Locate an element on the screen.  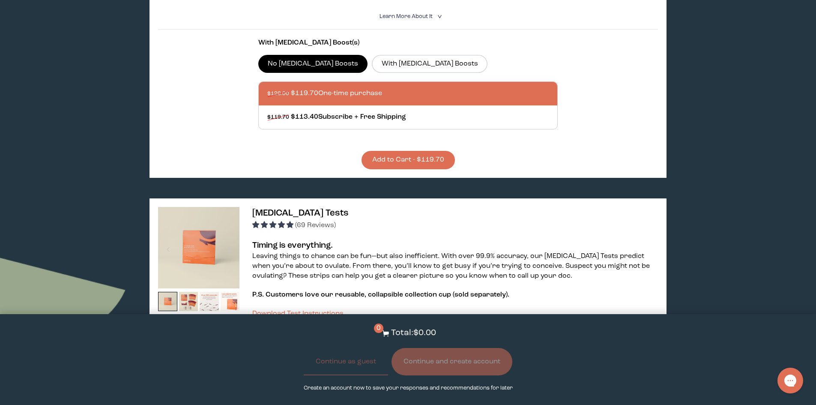
a: Download Test Instructions is located at coordinates (298, 314).